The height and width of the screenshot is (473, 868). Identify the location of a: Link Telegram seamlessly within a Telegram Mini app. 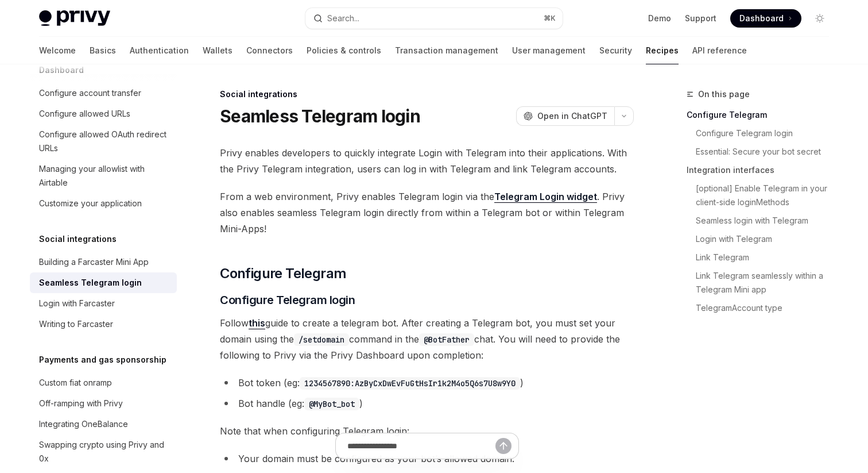
(767, 283).